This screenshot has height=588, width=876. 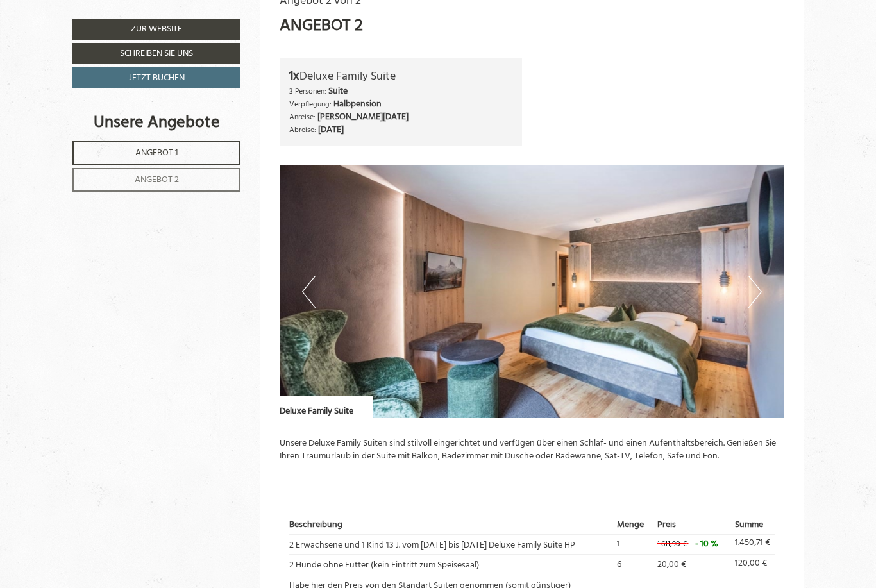 I want to click on span: Angebot 1, so click(x=156, y=153).